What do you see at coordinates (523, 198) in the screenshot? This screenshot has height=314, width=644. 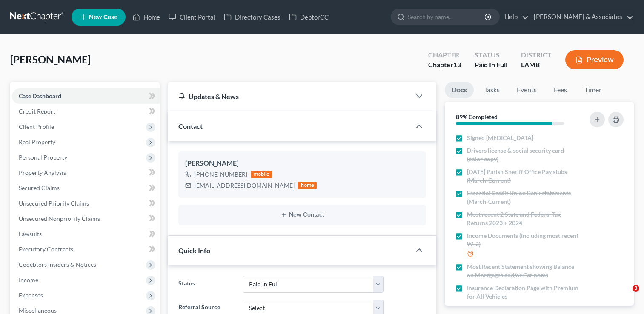 I see `span: Essential Credit Union Bank statements (March-Current)` at bounding box center [523, 198].